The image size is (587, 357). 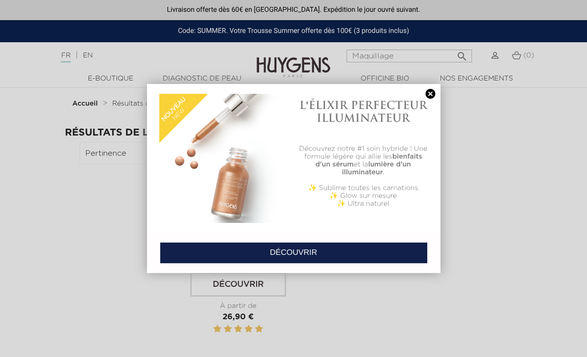 I want to click on p: ✨ Ultra naturel, so click(x=363, y=204).